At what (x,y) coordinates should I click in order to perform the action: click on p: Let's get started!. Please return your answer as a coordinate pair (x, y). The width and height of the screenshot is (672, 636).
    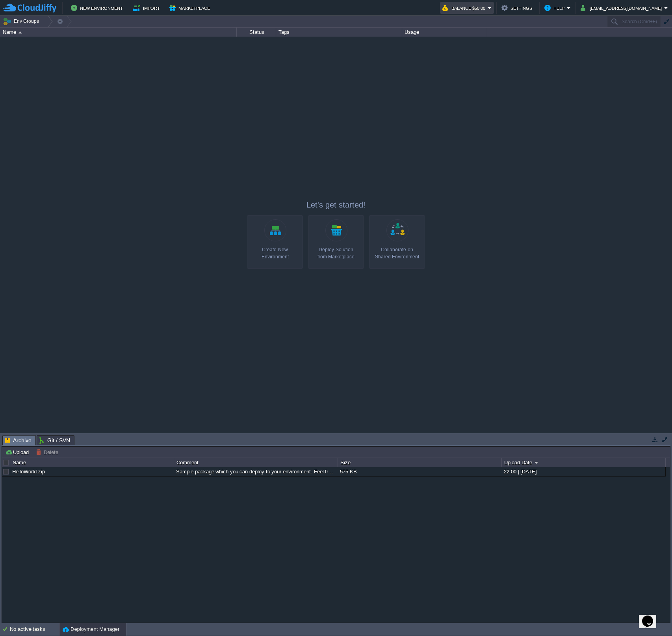
    Looking at the image, I should click on (336, 205).